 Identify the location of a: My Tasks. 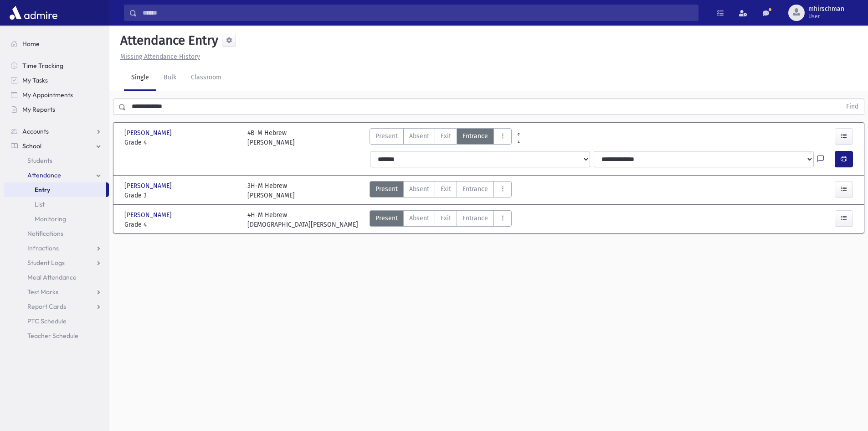
(56, 80).